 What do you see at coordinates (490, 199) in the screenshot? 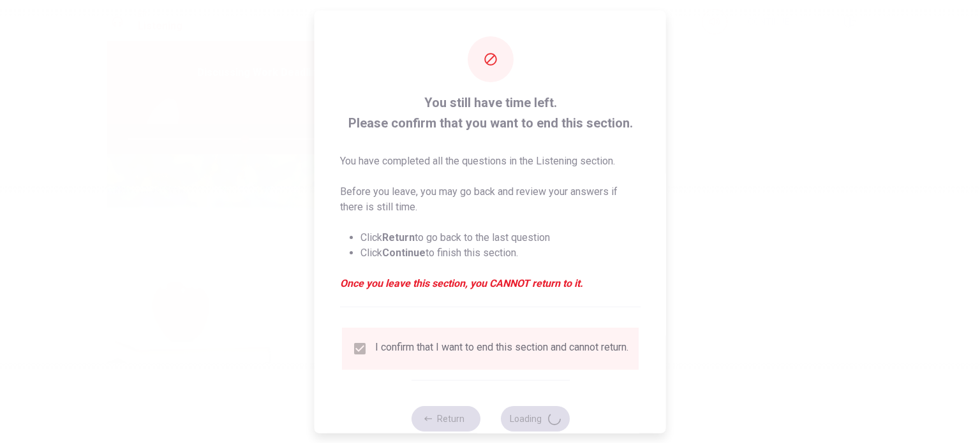
I see `p: Before you leave, you may go back and review your answers if there is still time.` at bounding box center [490, 199].